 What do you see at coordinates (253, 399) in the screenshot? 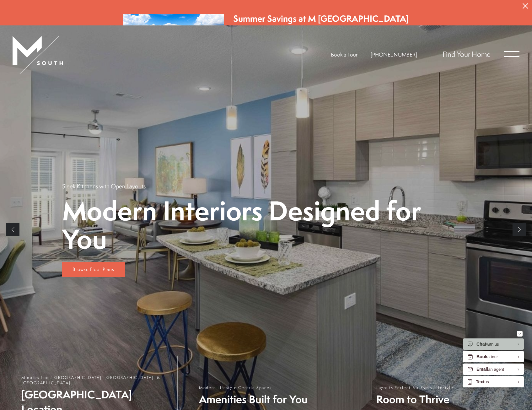
I see `span: Amenities Built for You` at bounding box center [253, 399].